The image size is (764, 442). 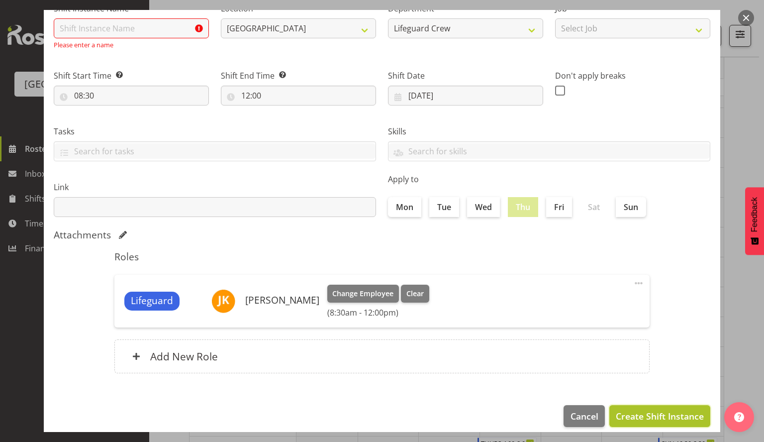 What do you see at coordinates (363, 293) in the screenshot?
I see `button: Change Employee` at bounding box center [363, 293].